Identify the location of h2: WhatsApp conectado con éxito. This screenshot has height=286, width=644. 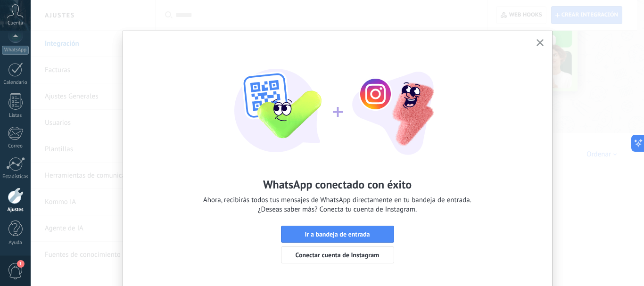
(337, 185).